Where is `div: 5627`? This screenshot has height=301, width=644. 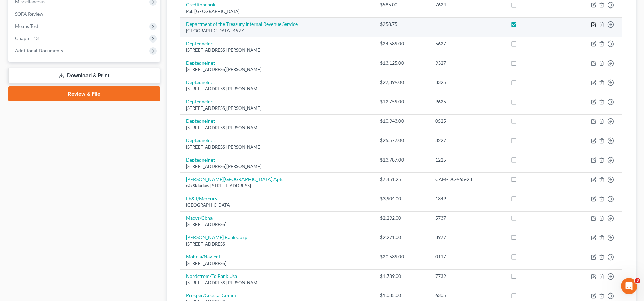
div: 5627 is located at coordinates (467, 44).